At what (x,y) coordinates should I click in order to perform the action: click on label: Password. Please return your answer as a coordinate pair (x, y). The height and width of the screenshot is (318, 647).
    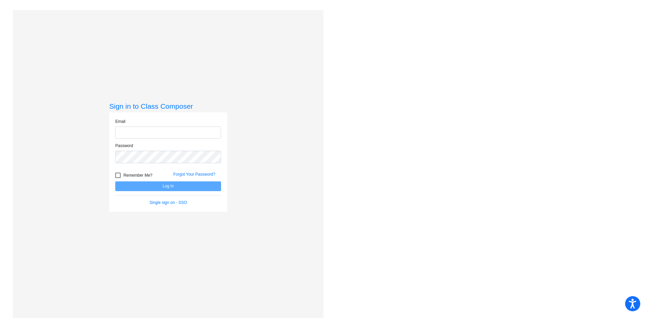
    Looking at the image, I should click on (124, 146).